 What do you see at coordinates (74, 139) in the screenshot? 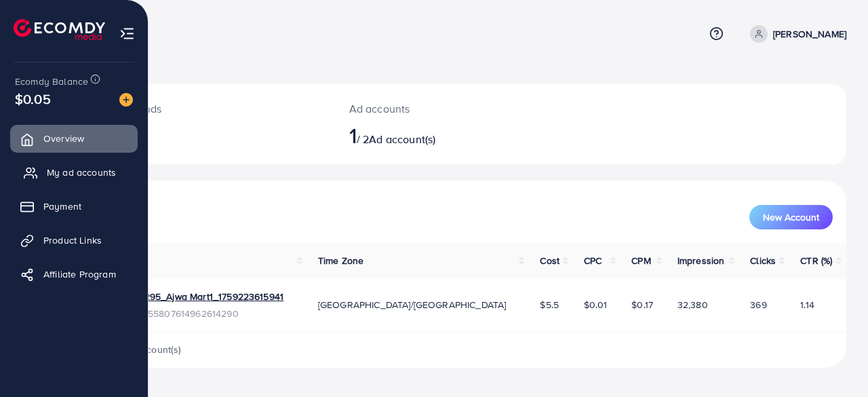
I see `a: Overview` at bounding box center [74, 139].